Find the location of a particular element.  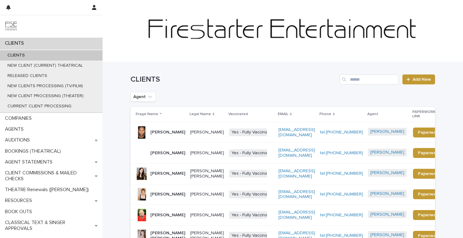

p: Stage Name is located at coordinates (147, 114).